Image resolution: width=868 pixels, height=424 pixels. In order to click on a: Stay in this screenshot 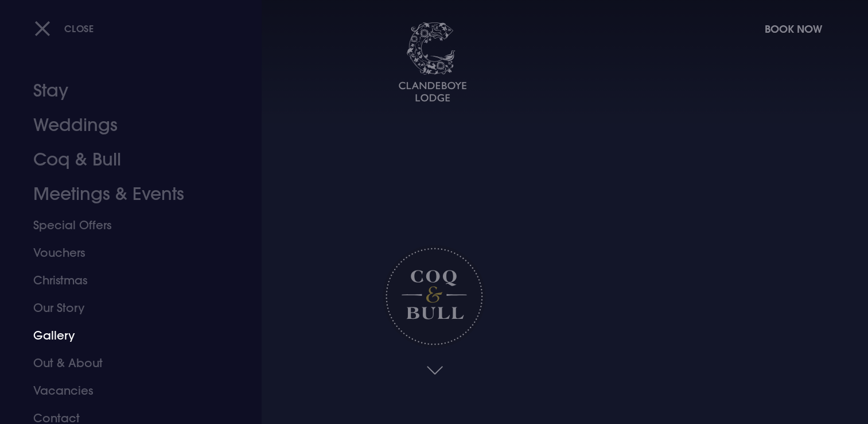, I will do `click(124, 91)`.